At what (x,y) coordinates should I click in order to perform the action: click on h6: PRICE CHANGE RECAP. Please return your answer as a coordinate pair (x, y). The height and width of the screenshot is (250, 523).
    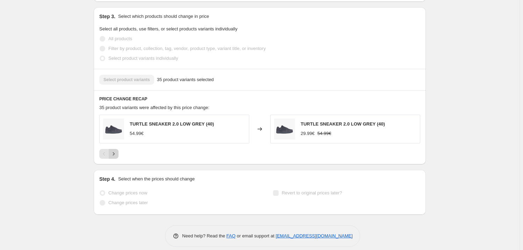
    Looking at the image, I should click on (260, 99).